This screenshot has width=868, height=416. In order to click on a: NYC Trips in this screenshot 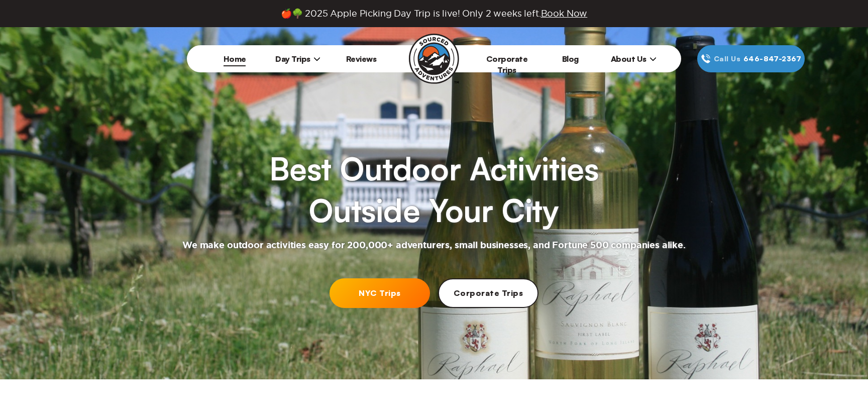, I will do `click(379, 293)`.